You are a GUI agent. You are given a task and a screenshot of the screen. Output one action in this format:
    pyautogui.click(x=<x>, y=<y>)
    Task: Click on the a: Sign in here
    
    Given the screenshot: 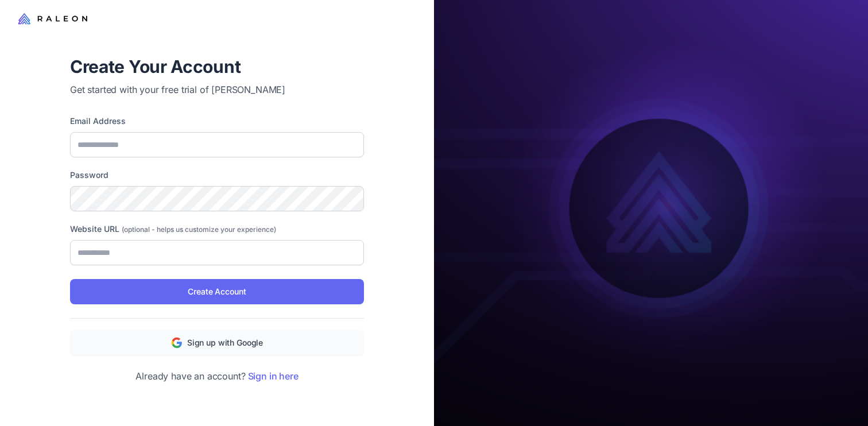 What is the action you would take?
    pyautogui.click(x=273, y=376)
    